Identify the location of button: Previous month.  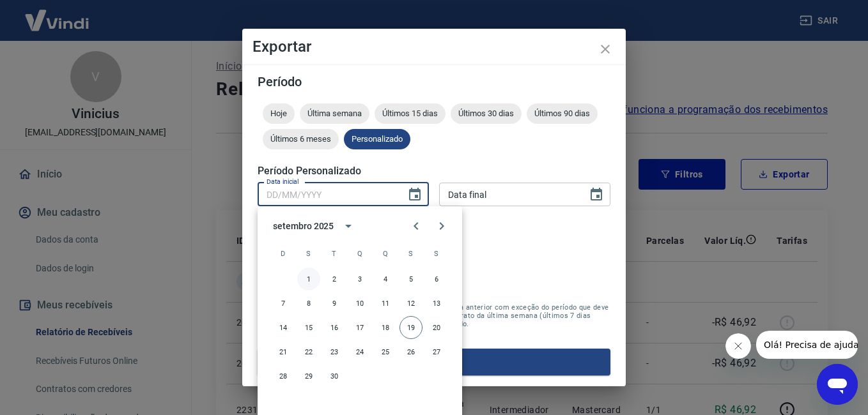
(416, 226).